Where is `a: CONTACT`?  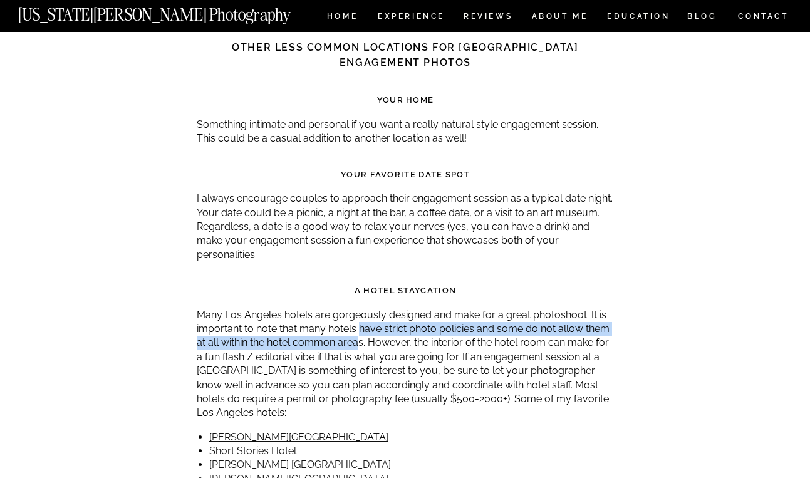
a: CONTACT is located at coordinates (763, 16).